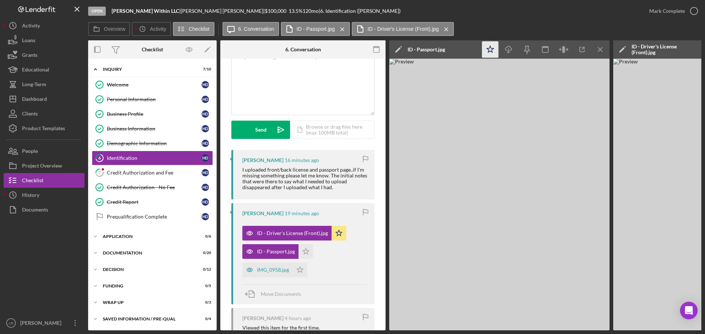 The height and width of the screenshot is (334, 705). I want to click on div: Funding, so click(148, 286).